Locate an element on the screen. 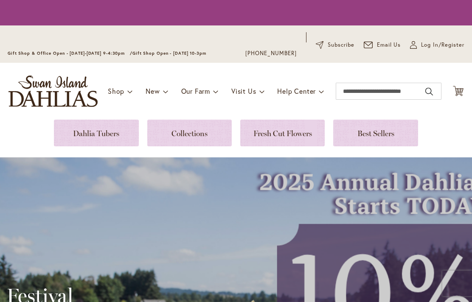 This screenshot has width=472, height=302. span: Our Farm is located at coordinates (196, 91).